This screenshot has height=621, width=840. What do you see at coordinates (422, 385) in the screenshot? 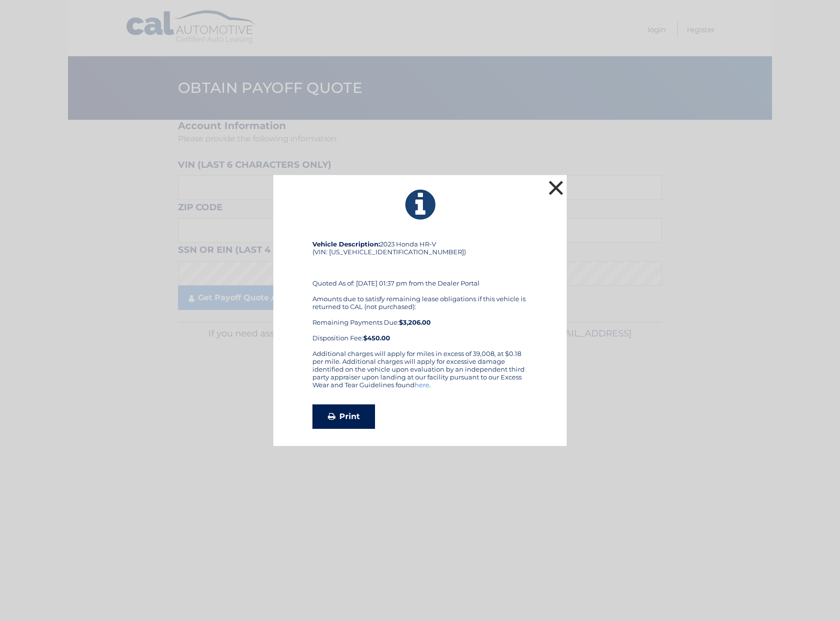
I see `a: here` at bounding box center [422, 385].